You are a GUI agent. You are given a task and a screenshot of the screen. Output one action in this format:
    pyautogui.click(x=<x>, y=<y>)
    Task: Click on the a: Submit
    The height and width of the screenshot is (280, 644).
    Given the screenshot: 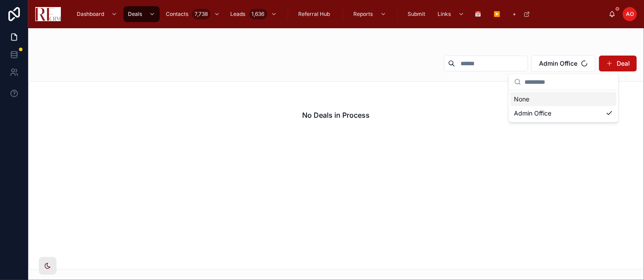 What is the action you would take?
    pyautogui.click(x=417, y=14)
    